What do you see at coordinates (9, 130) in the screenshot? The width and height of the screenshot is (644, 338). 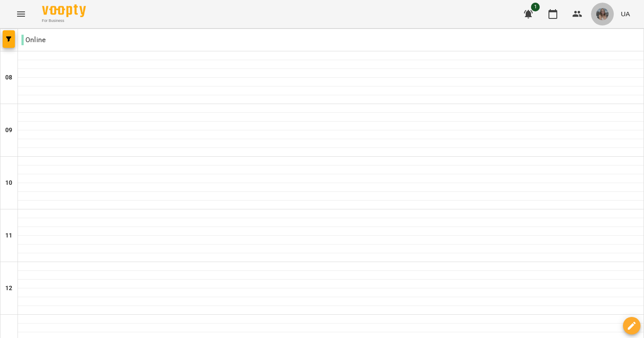 I see `h6: 09` at bounding box center [9, 130].